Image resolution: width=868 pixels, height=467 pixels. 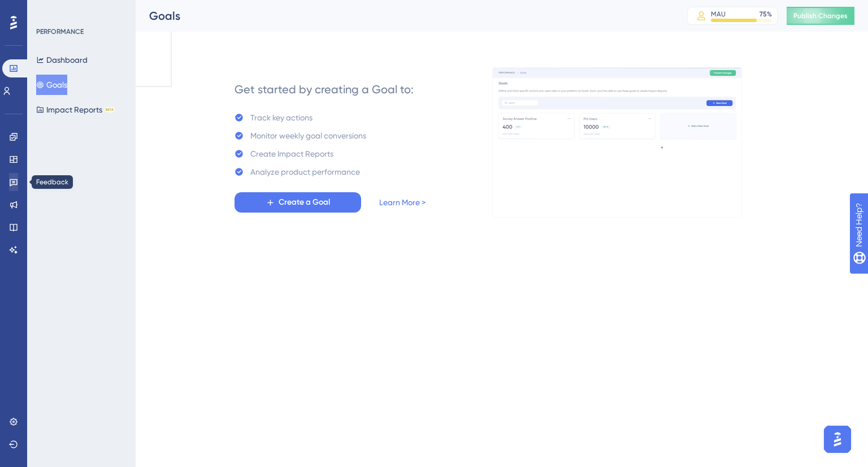 What do you see at coordinates (48, 10) in the screenshot?
I see `span: Need Help?` at bounding box center [48, 10].